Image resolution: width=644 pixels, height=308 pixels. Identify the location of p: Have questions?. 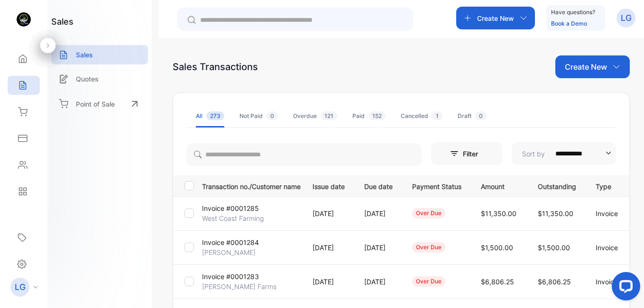
(573, 12).